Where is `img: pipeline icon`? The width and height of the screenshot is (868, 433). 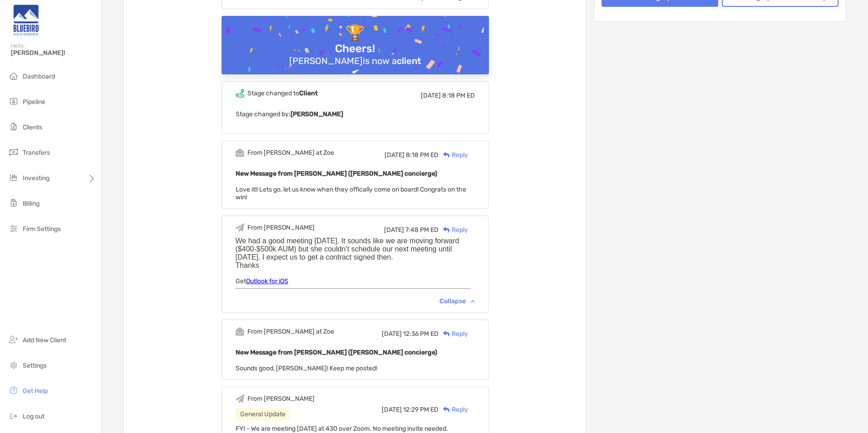 img: pipeline icon is located at coordinates (14, 101).